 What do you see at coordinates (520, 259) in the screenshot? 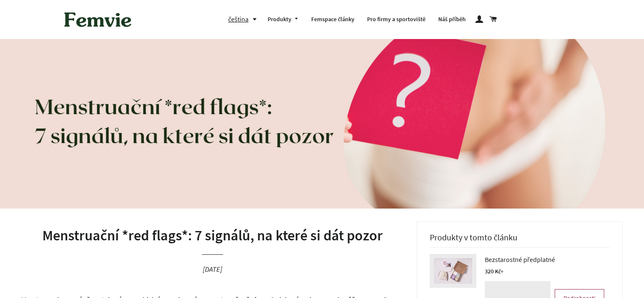
I see `span: Bezstarostné předplatné` at bounding box center [520, 259].